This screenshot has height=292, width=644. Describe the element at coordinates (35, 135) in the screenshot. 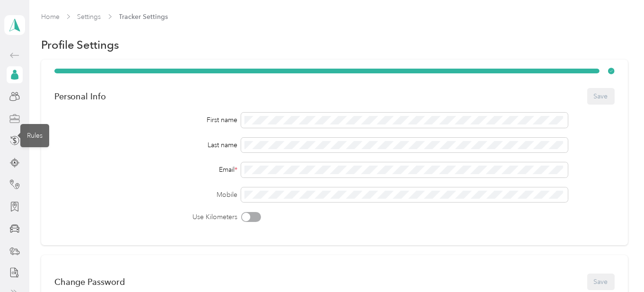

I see `div: Rules` at that location.